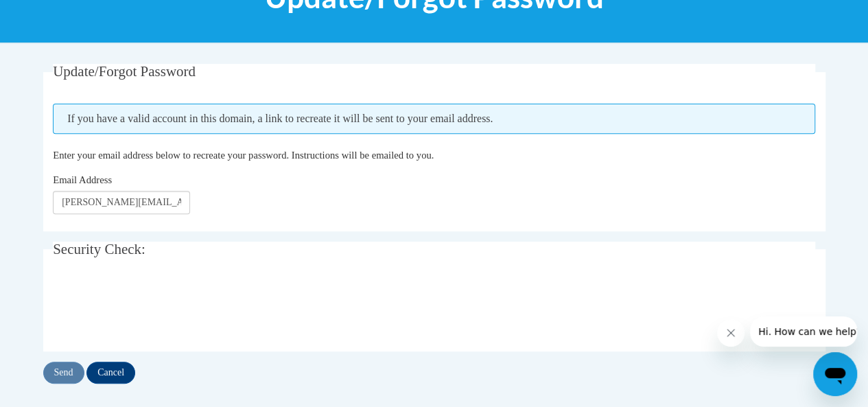 The image size is (868, 407). Describe the element at coordinates (122, 203) in the screenshot. I see `input: Email` at that location.